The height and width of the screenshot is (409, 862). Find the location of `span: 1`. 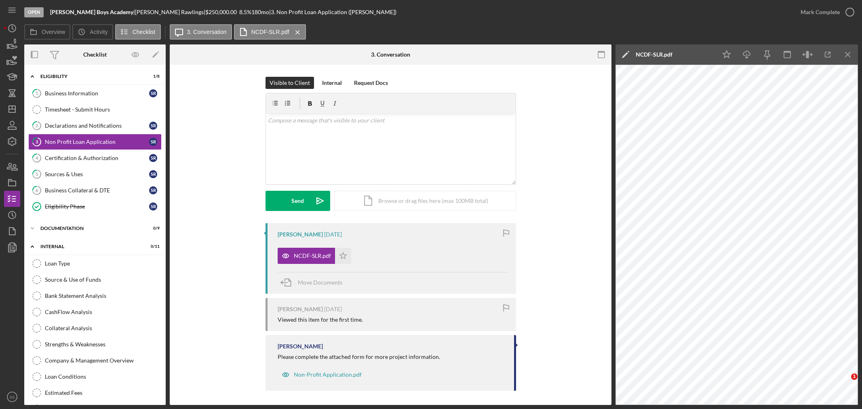

span: 1 is located at coordinates (855, 377).